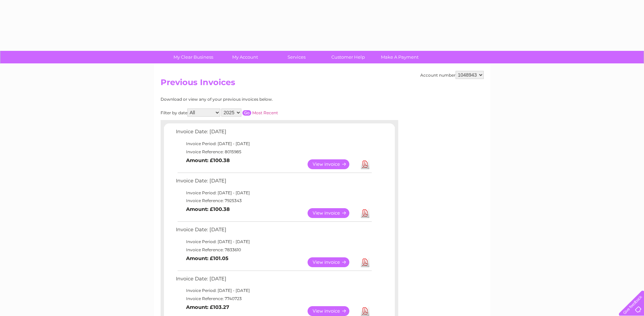  I want to click on a: Most Recent, so click(265, 112).